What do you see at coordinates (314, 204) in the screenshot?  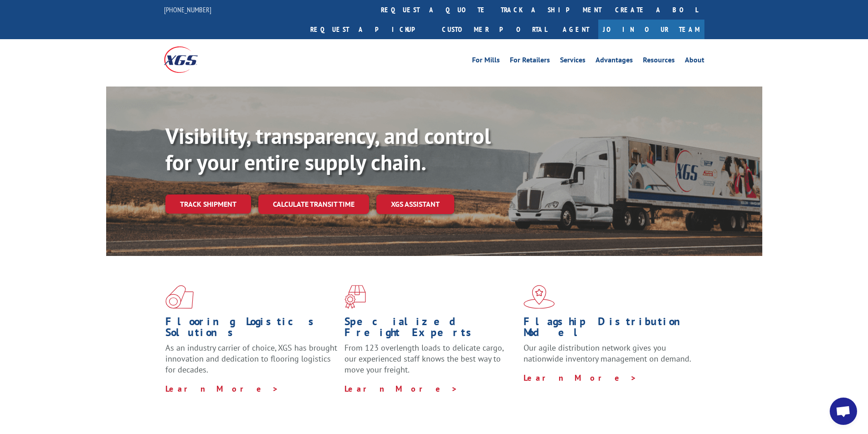 I see `a: Calculate transit time` at bounding box center [314, 204].